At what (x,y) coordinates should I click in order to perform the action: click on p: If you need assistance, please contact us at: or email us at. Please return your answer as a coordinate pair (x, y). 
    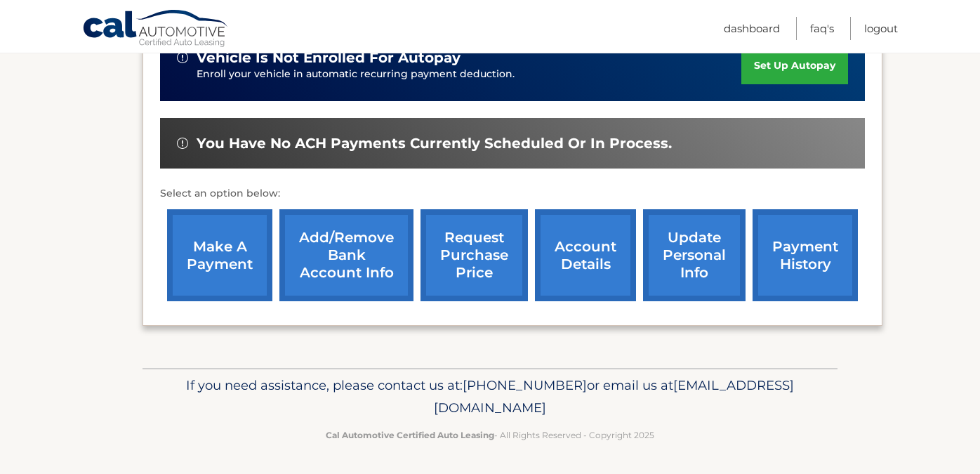
    Looking at the image, I should click on (490, 397).